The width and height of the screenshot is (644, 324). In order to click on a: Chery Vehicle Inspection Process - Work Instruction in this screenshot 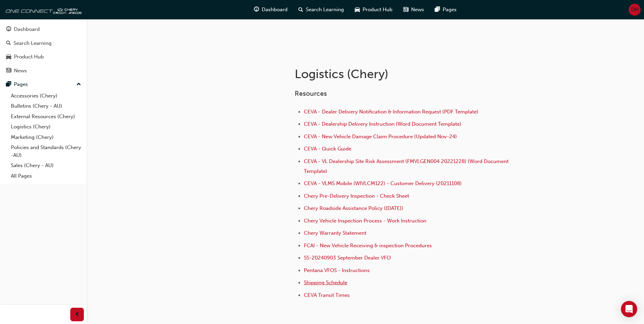, I will do `click(365, 221)`.